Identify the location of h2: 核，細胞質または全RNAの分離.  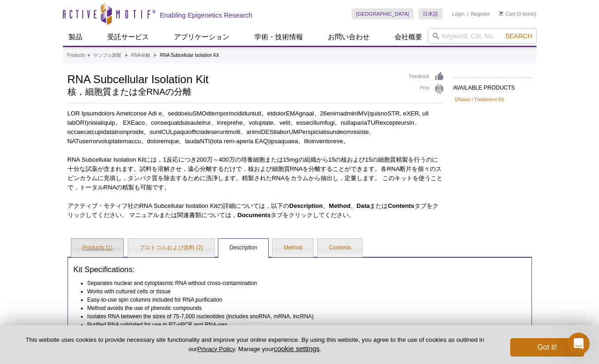
(234, 92).